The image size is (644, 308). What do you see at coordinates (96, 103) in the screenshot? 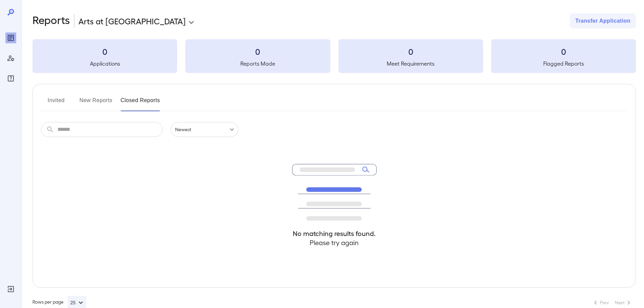
I see `button: New Reports` at bounding box center [96, 103].